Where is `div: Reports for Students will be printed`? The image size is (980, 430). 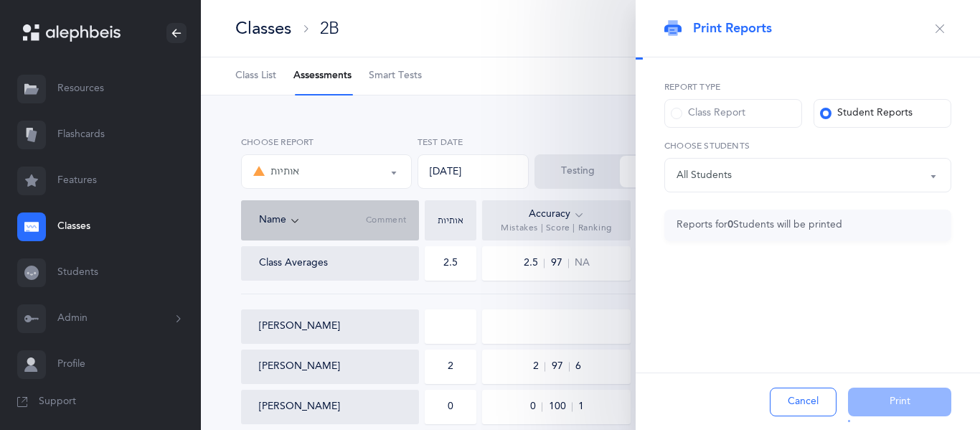 div: Reports for Students will be printed is located at coordinates (759, 225).